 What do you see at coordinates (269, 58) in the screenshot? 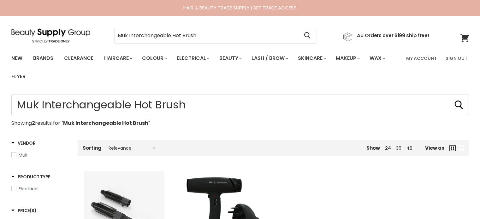
I see `a: Lash / Brow` at bounding box center [269, 58].